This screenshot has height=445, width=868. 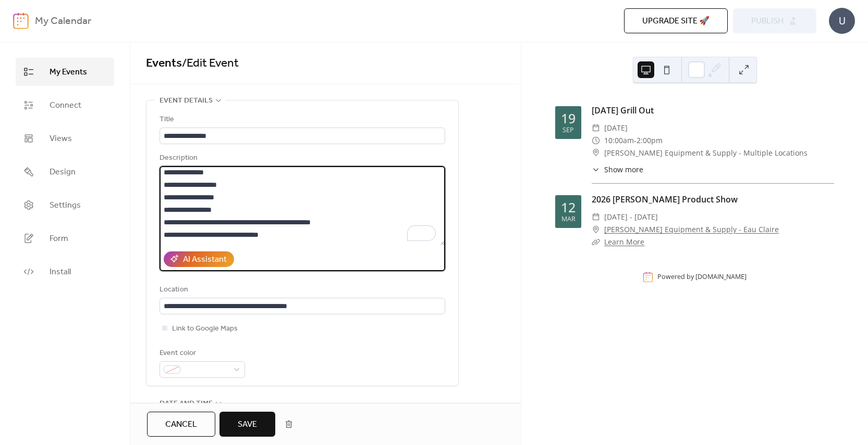 I want to click on span: Settings, so click(x=65, y=206).